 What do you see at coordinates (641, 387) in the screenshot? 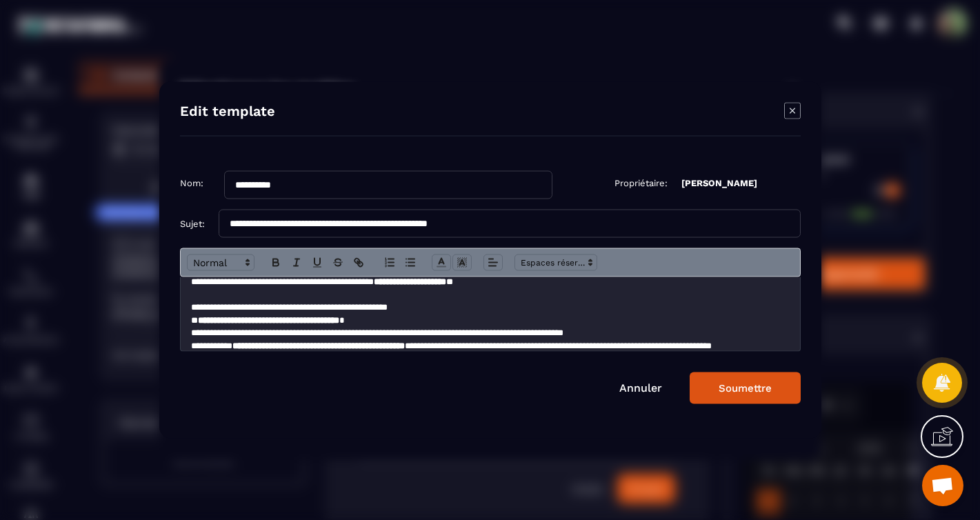
I see `a: Annuler` at bounding box center [641, 387].